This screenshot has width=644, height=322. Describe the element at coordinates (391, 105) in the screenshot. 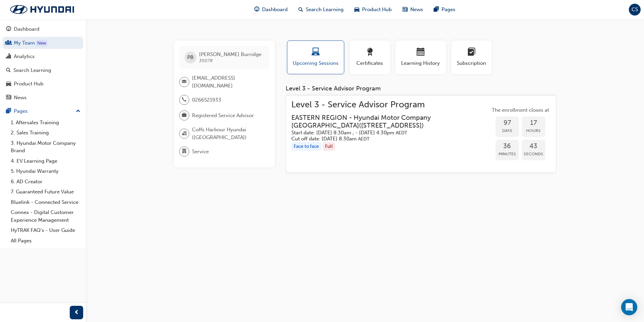

I see `span: Level 3 - Service Advisor Program` at that location.